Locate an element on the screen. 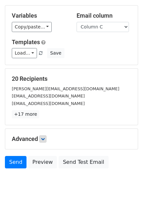 This screenshot has height=223, width=143. a: Templates is located at coordinates (26, 42).